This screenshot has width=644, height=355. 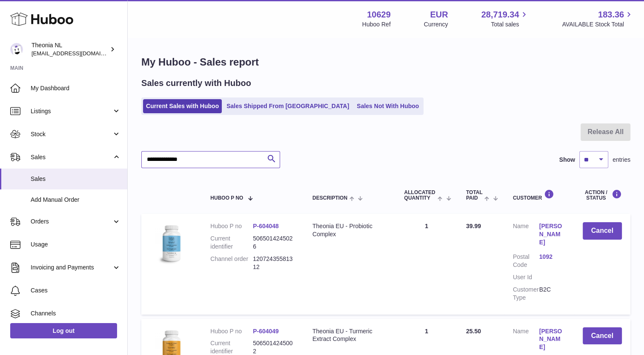 What do you see at coordinates (266, 226) in the screenshot?
I see `a: P-604048` at bounding box center [266, 226].